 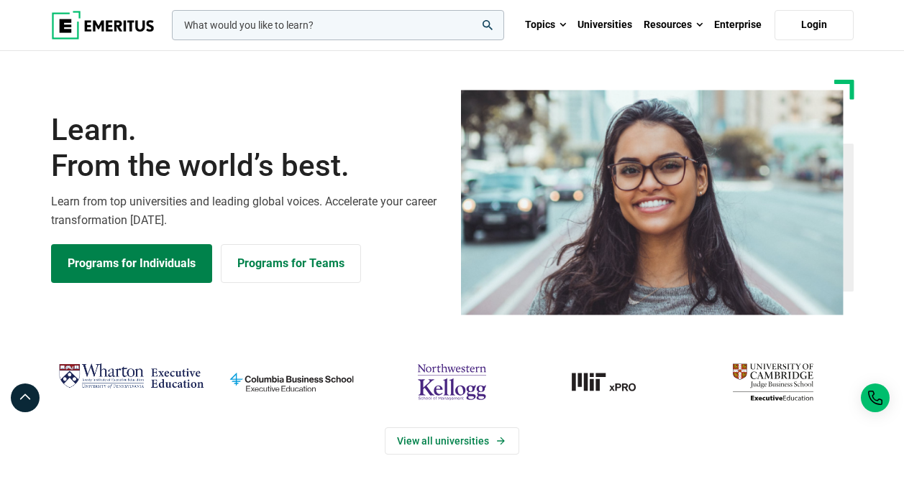 I want to click on input: woocommerce-product-search-field-0, so click(x=338, y=25).